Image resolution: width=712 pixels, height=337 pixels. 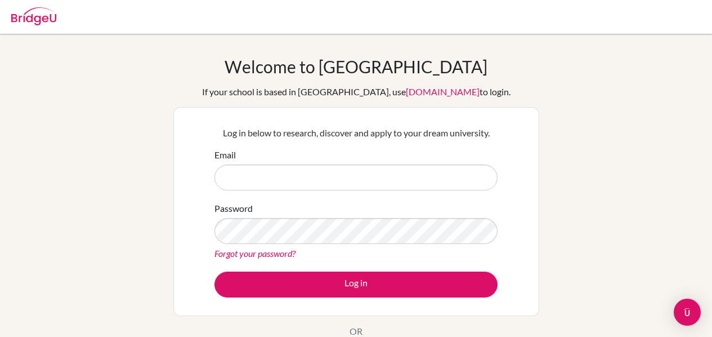 What do you see at coordinates (356, 133) in the screenshot?
I see `p: Log in below to research, discover and apply to your dream university.` at bounding box center [356, 133].